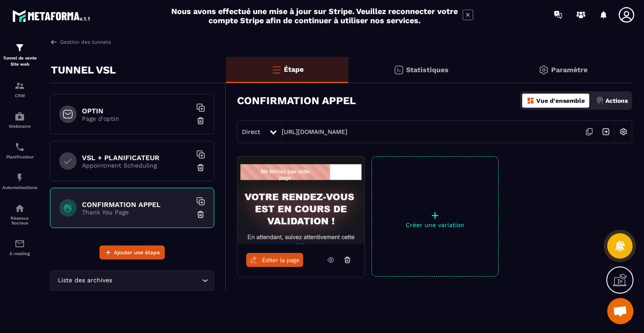 Image resolution: width=644 pixels, height=333 pixels. I want to click on a: emailemailE-mailing, so click(20, 247).